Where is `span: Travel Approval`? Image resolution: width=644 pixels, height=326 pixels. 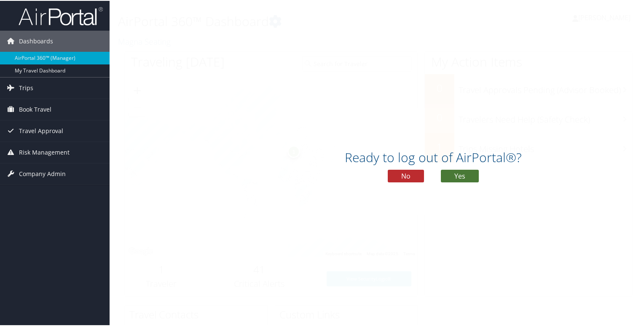 span: Travel Approval is located at coordinates (41, 130).